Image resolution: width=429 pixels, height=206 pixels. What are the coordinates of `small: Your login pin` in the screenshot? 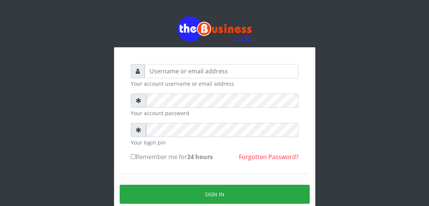 It's located at (215, 142).